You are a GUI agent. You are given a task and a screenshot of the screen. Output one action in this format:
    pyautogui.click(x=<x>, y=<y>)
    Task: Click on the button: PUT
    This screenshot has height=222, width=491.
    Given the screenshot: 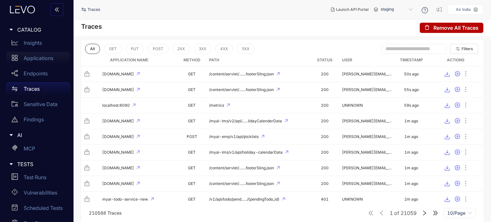 What is the action you would take?
    pyautogui.click(x=135, y=49)
    